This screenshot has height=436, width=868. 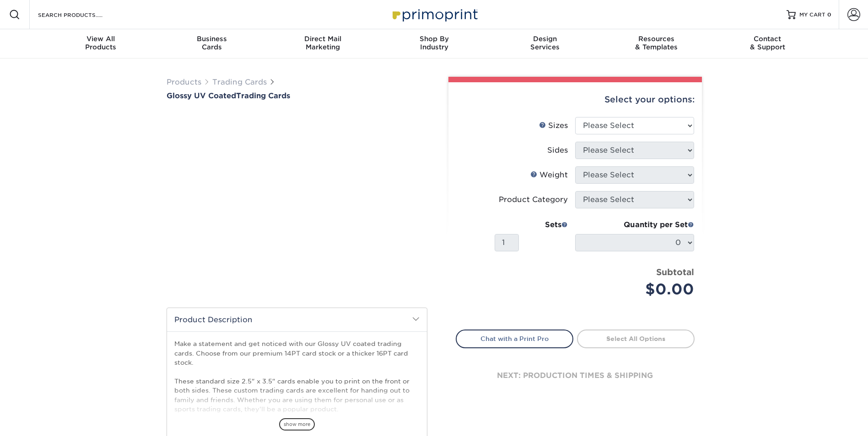 I want to click on a: Products, so click(x=184, y=82).